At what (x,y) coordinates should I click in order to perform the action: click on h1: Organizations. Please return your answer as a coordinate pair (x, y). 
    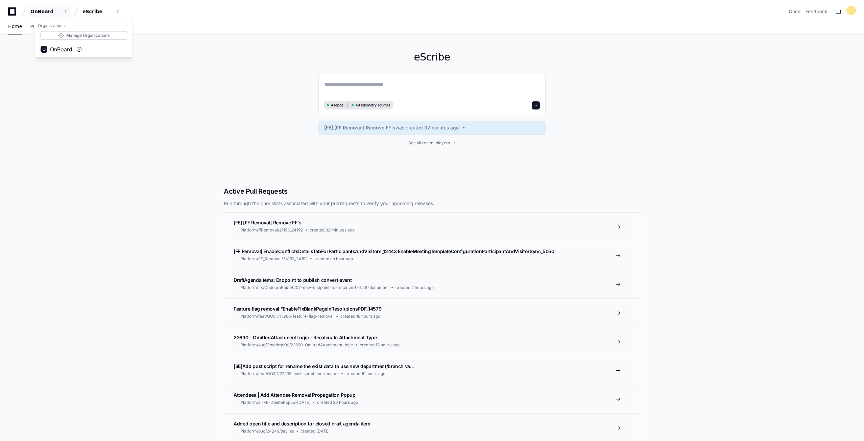
    Looking at the image, I should click on (84, 26).